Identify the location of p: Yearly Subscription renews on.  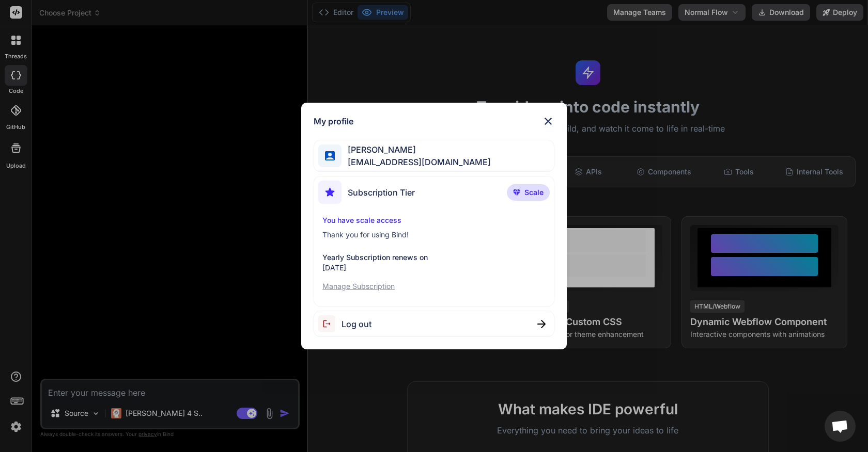
(434, 257).